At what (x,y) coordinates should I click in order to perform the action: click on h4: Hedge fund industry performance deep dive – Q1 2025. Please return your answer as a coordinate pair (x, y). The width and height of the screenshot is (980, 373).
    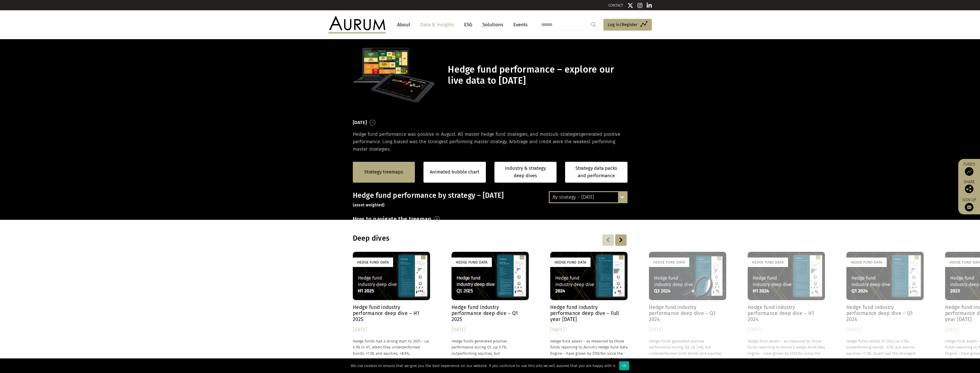
    Looking at the image, I should click on (490, 313).